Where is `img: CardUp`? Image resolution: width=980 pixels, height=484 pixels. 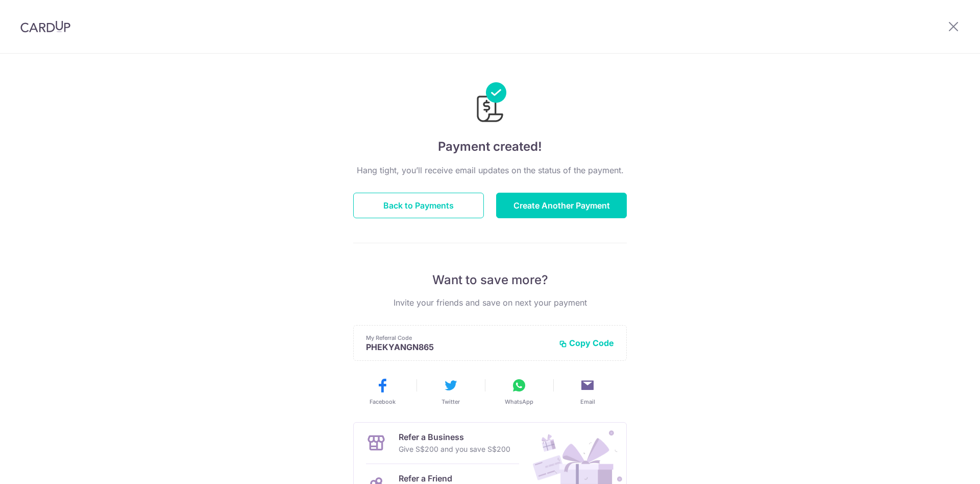
img: CardUp is located at coordinates (46, 26).